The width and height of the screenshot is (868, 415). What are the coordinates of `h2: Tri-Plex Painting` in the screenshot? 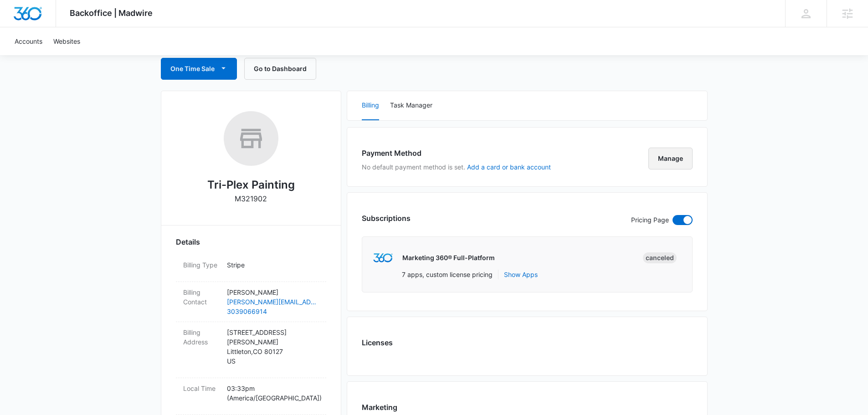 It's located at (251, 185).